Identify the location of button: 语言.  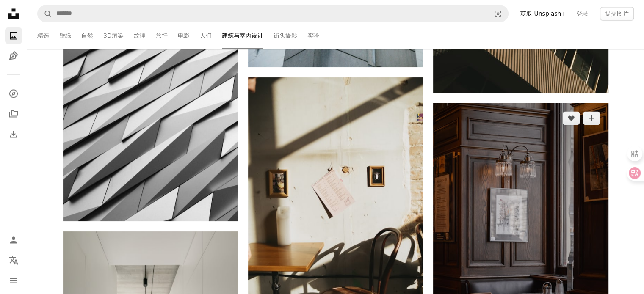
(14, 260).